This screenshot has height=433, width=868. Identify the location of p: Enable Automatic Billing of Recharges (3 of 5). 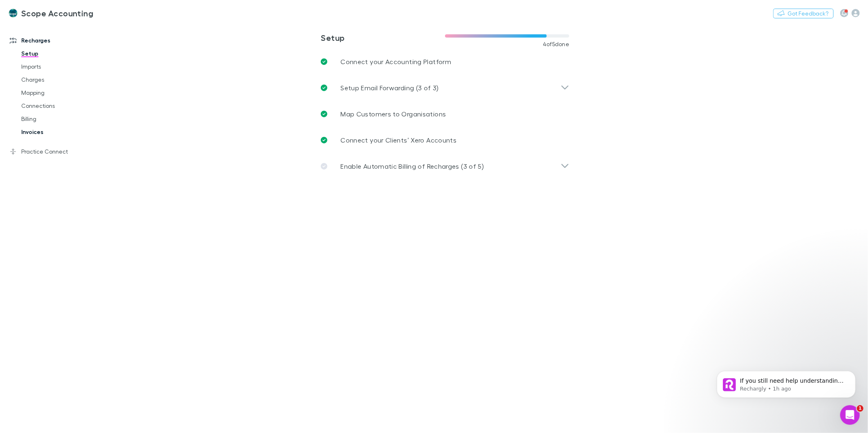
(412, 166).